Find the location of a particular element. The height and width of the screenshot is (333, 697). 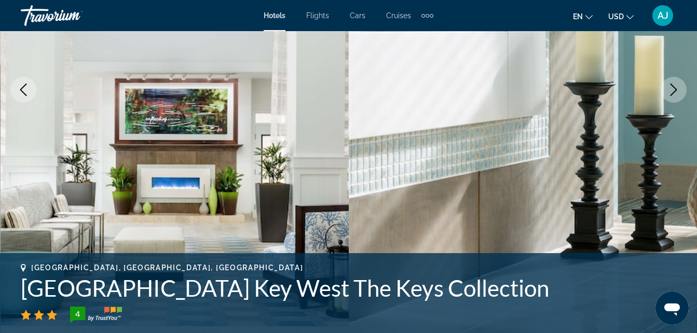

a: Cars is located at coordinates (358, 16).